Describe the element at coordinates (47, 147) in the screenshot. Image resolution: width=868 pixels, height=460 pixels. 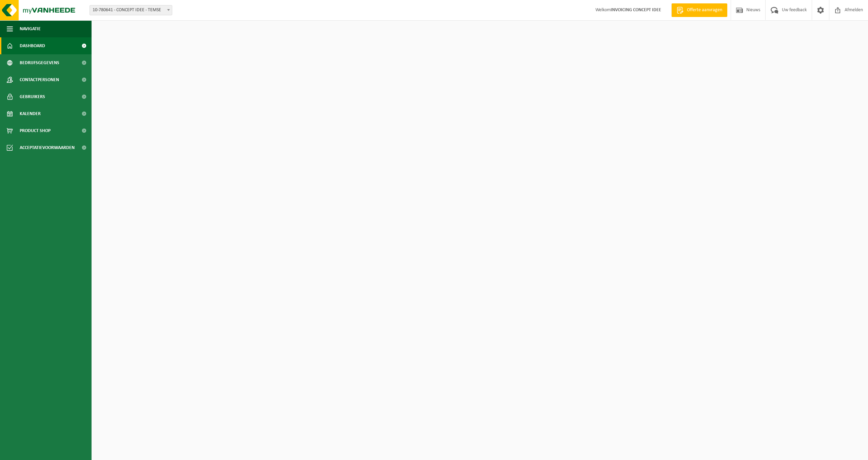
I see `span: Acceptatievoorwaarden` at that location.